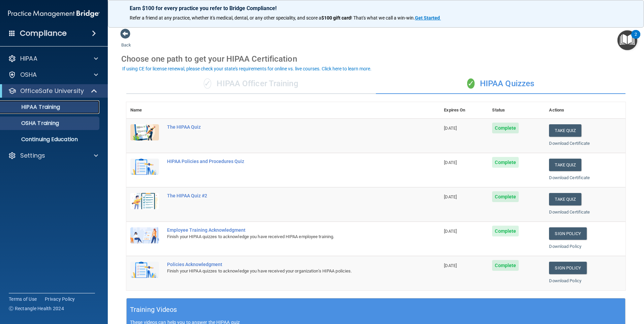 The height and width of the screenshot is (324, 644). Describe the element at coordinates (29, 75) in the screenshot. I see `p: OSHA` at that location.